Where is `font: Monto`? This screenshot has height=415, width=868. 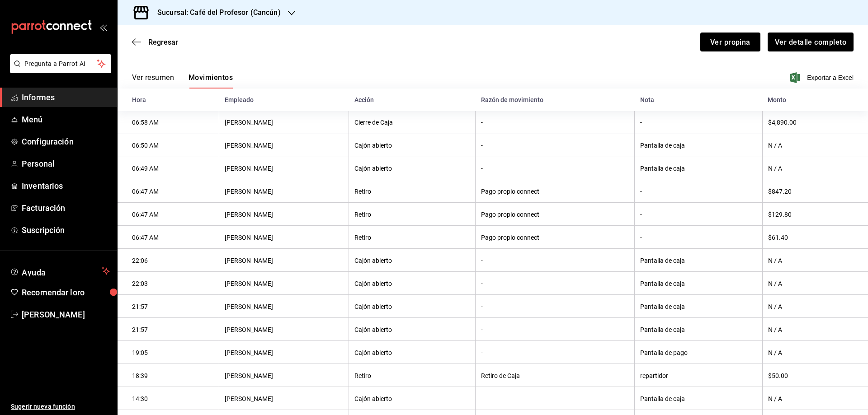
font: Monto is located at coordinates (776, 100).